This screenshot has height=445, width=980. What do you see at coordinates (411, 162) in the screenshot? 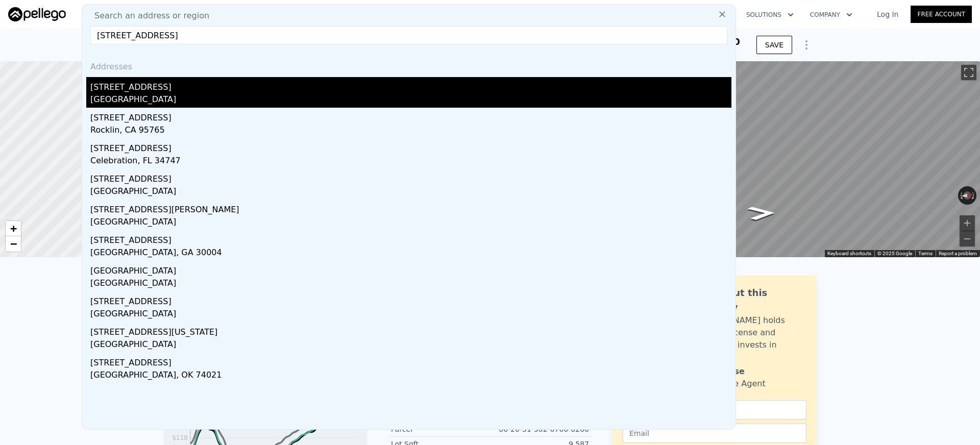
I see `div: Celebration, FL 34747` at bounding box center [411, 162].